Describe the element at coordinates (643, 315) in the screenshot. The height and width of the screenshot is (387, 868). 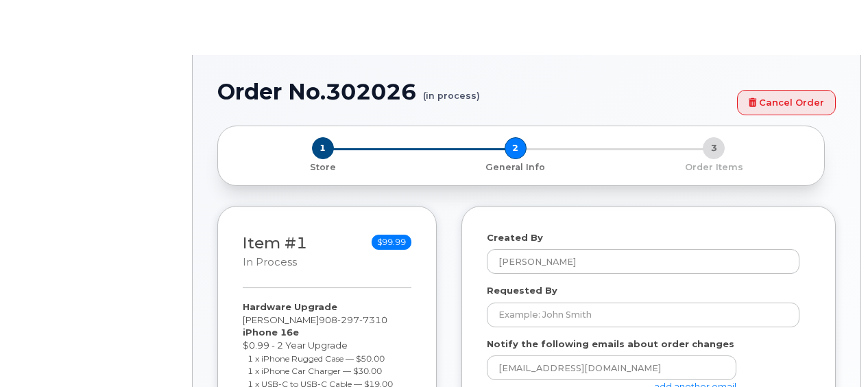
I see `input: Example: John Smith` at that location.